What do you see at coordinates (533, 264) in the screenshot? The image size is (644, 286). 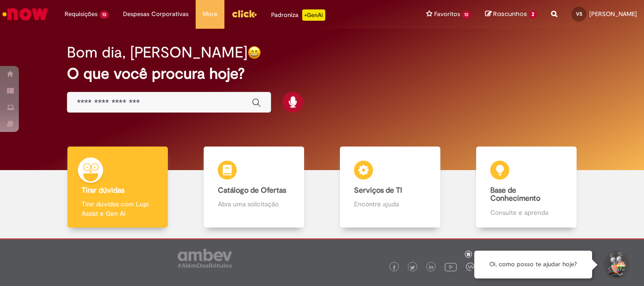 I see `div: Oi, como posso te ajudar hoje?` at bounding box center [533, 264].